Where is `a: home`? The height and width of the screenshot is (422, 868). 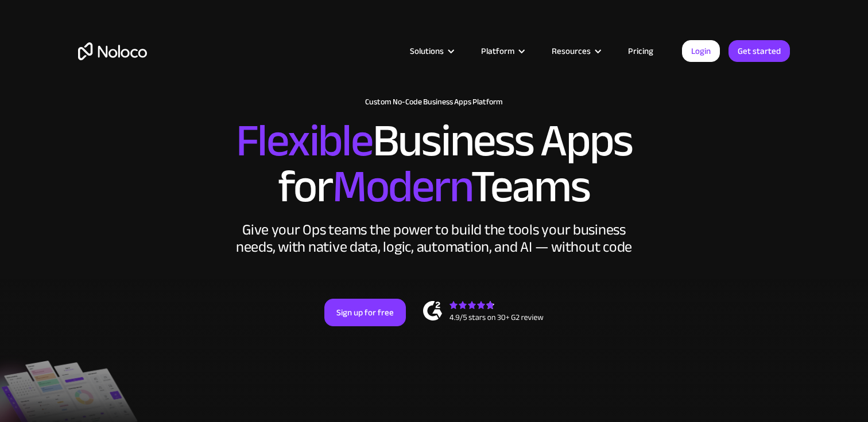
a: home is located at coordinates (113, 51).